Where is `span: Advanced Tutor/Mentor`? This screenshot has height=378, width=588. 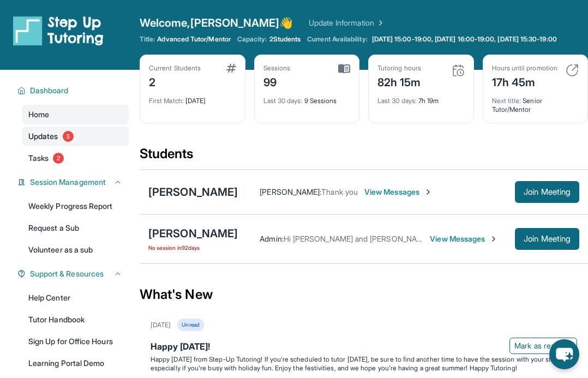 span: Advanced Tutor/Mentor is located at coordinates (194, 39).